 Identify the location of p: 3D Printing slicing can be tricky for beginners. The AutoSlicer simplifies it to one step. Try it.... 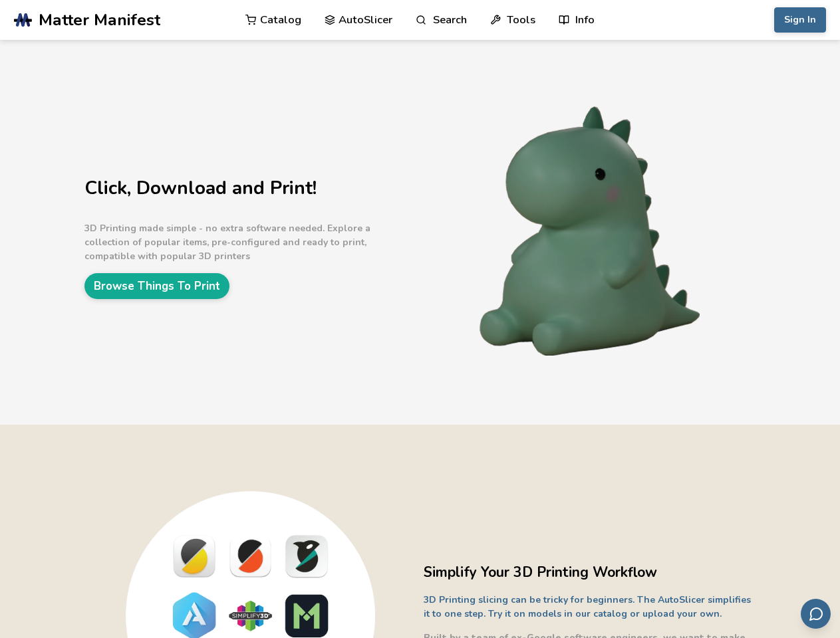
(590, 607).